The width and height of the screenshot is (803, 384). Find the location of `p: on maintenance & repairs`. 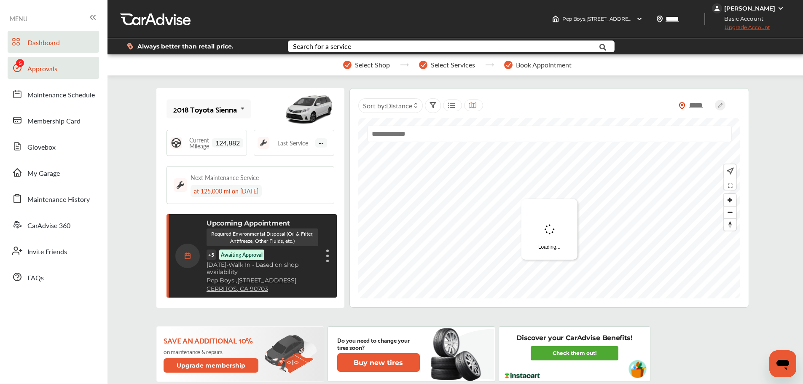

p: on maintenance & repairs is located at coordinates (212, 352).